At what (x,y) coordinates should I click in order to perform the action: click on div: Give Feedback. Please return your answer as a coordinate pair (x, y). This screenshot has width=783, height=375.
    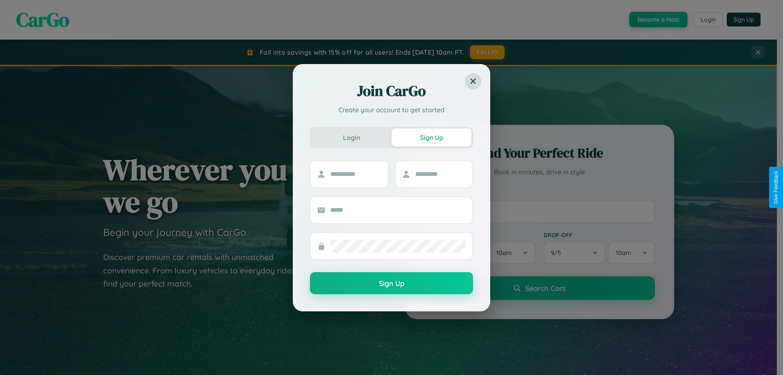
    Looking at the image, I should click on (776, 187).